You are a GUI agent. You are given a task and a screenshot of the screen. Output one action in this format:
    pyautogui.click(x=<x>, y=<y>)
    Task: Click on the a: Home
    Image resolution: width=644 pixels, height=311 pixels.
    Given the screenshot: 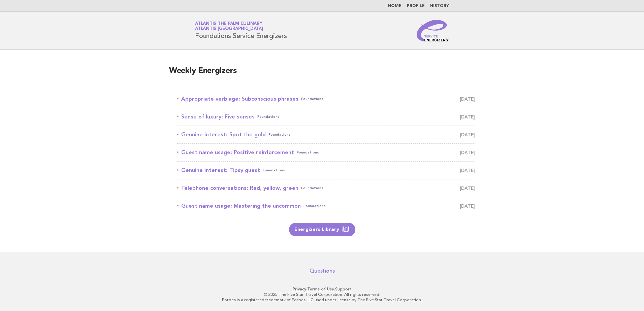 What is the action you would take?
    pyautogui.click(x=395, y=6)
    